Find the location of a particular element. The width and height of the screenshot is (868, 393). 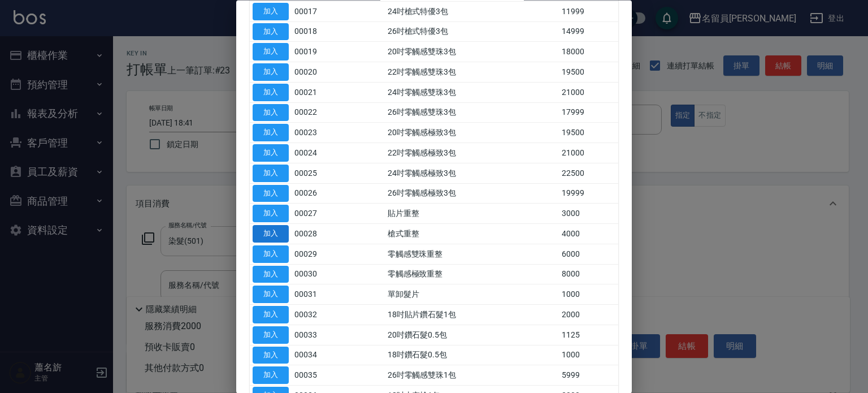

td: 00025 is located at coordinates (321, 173).